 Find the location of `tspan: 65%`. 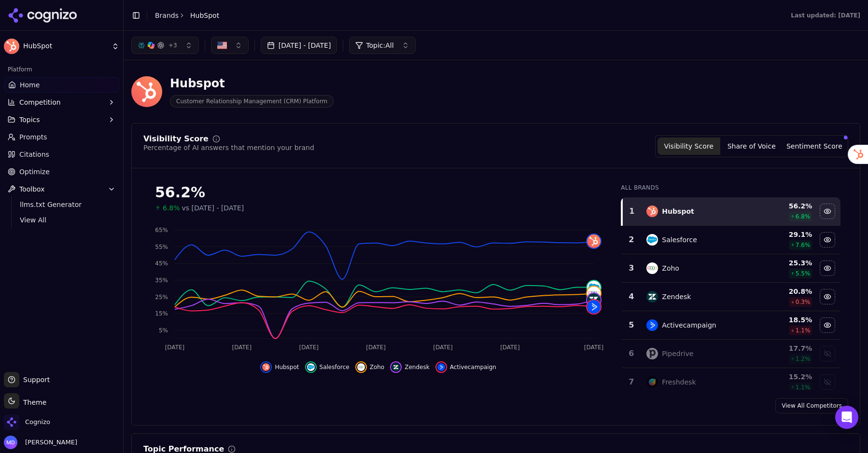

tspan: 65% is located at coordinates (161, 230).